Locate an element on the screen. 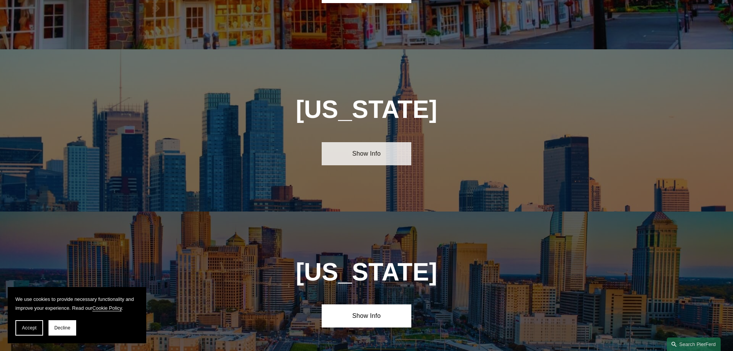 This screenshot has height=351, width=733. a: Search this site is located at coordinates (694, 344).